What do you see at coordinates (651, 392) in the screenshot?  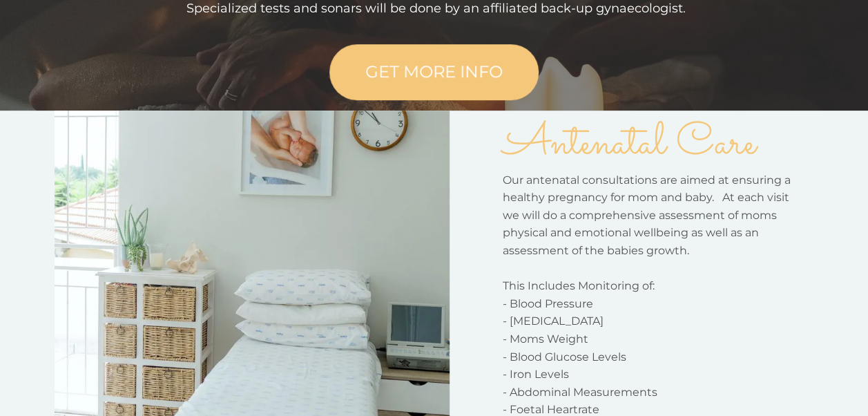 I see `p: - Abdominal Measurements` at bounding box center [651, 392].